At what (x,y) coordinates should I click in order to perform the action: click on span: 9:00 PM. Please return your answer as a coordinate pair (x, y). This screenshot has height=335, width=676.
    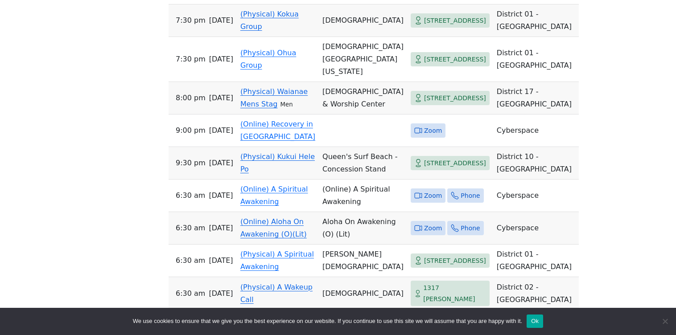
    Looking at the image, I should click on (190, 131).